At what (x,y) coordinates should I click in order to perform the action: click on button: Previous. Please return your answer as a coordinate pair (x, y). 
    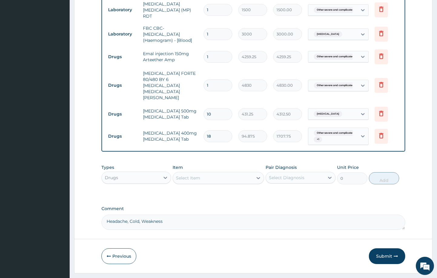
    Looking at the image, I should click on (119, 256).